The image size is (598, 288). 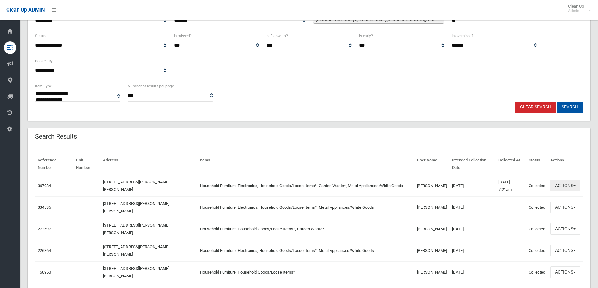 I want to click on th: Status, so click(x=537, y=164).